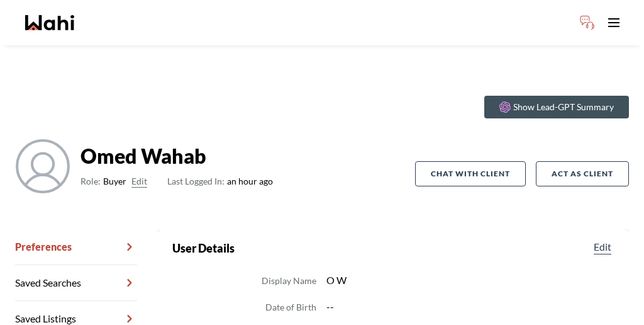 The height and width of the screenshot is (325, 644). I want to click on strong: Omed Wahab, so click(177, 156).